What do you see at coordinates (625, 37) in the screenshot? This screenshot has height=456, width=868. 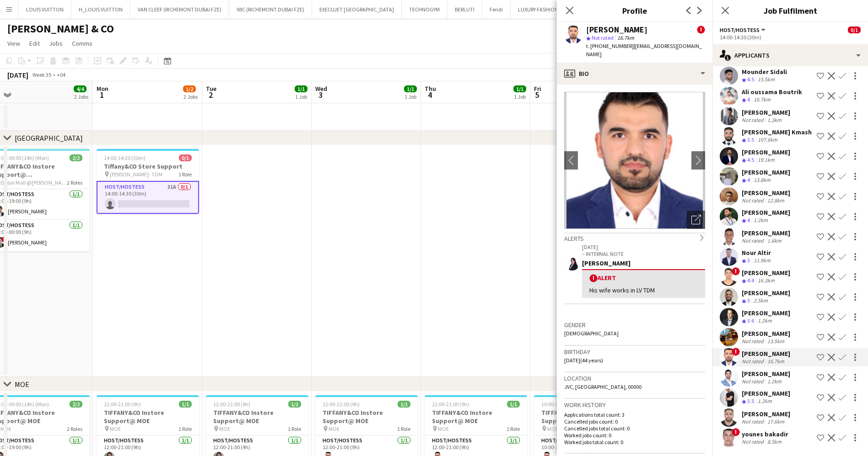 I see `span: 16.7km` at bounding box center [625, 37].